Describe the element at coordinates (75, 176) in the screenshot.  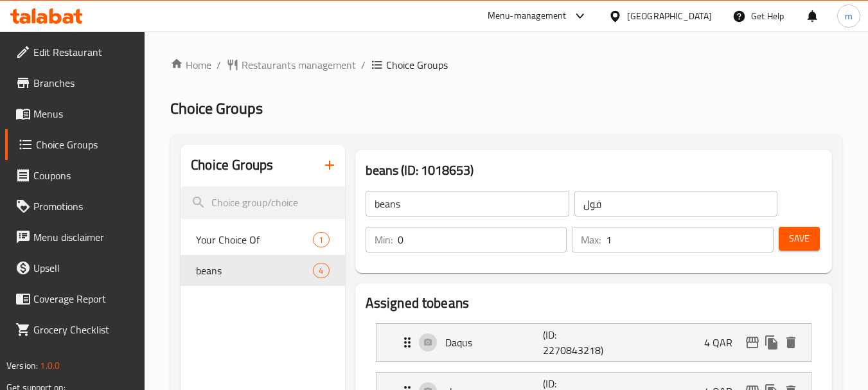
I see `a: Coupons` at that location.